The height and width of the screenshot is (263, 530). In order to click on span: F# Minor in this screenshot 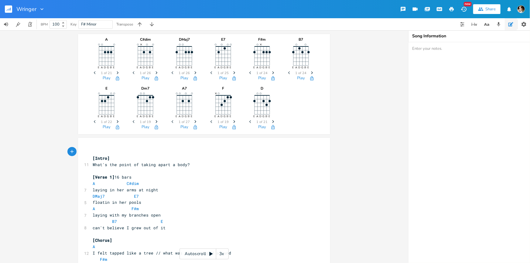, I will do `click(89, 24)`.